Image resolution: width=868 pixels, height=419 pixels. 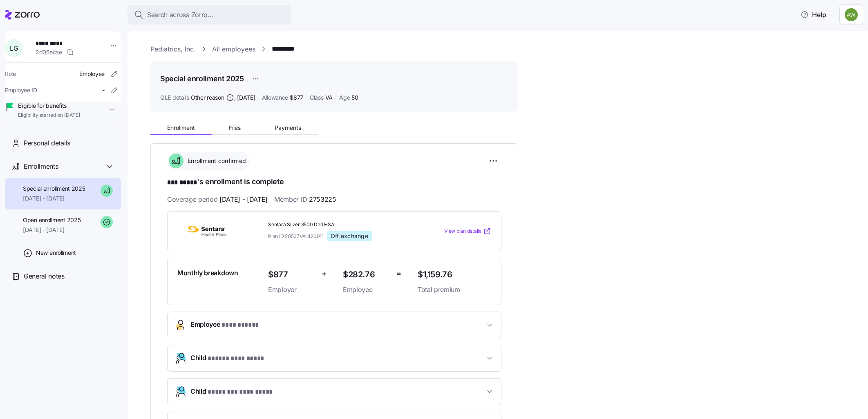 I want to click on span: Payments, so click(x=288, y=128).